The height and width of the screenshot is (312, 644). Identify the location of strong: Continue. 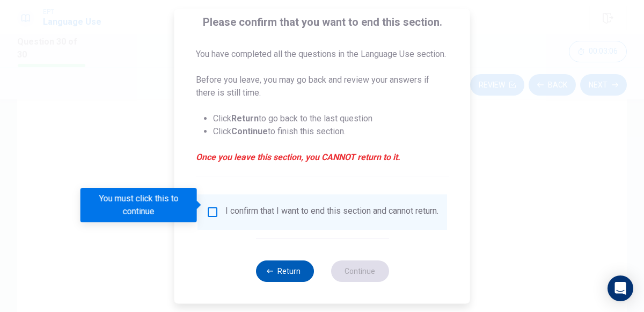
(250, 131).